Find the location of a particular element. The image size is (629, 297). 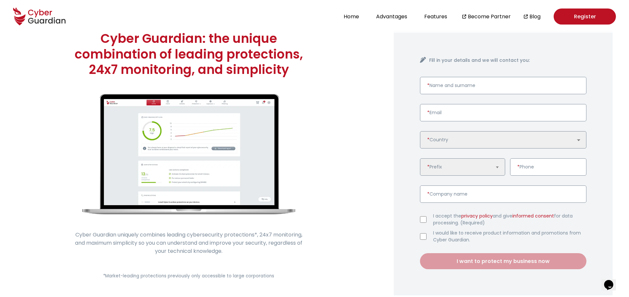

a: Become Partner is located at coordinates (489, 16).